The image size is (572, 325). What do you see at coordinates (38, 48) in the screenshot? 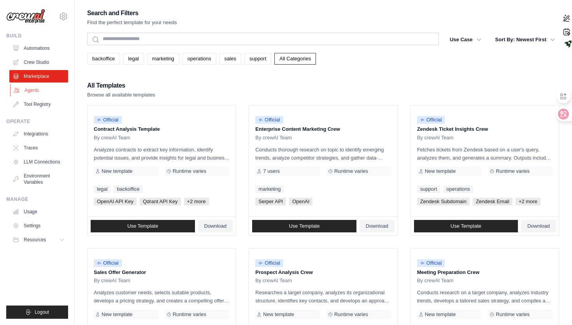
I see `a: Automations` at bounding box center [38, 48].